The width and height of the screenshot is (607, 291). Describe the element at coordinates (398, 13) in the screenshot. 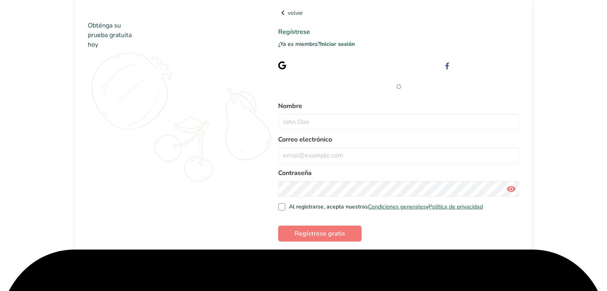

I see `a: volver` at that location.